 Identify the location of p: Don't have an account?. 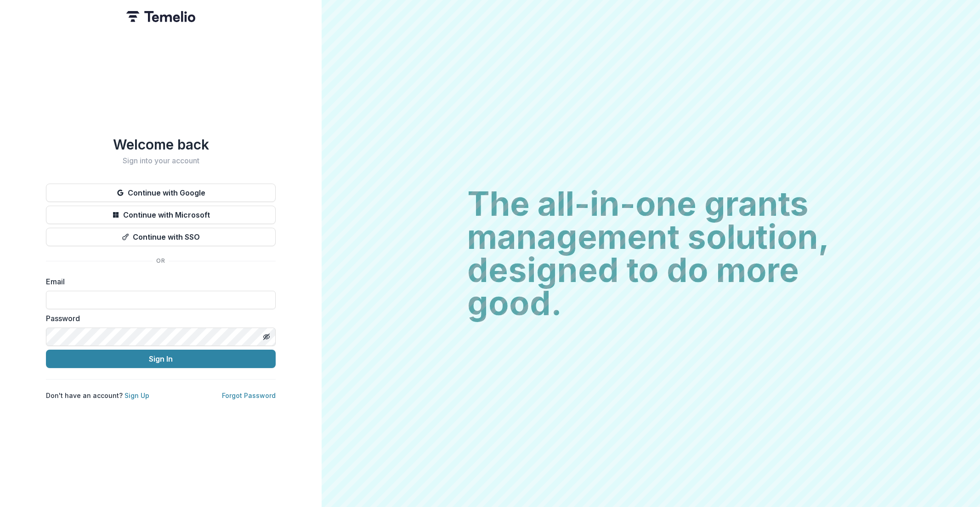
(98, 395).